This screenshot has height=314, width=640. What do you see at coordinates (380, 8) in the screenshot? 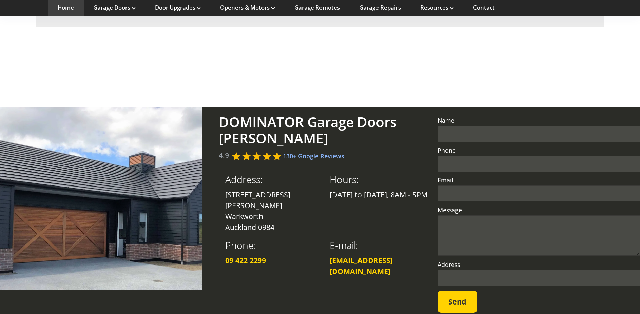
I see `a: Garage Repairs` at bounding box center [380, 8].